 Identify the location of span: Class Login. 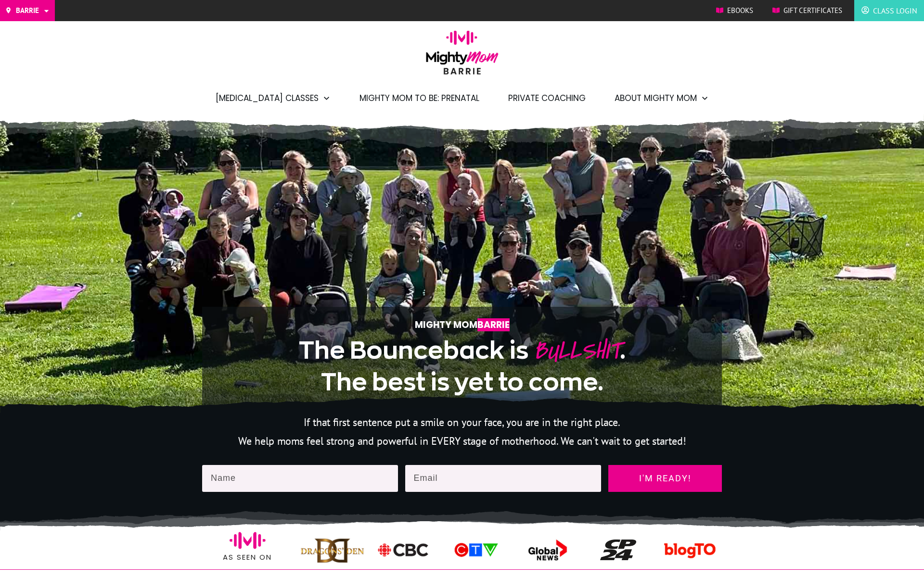
(895, 11).